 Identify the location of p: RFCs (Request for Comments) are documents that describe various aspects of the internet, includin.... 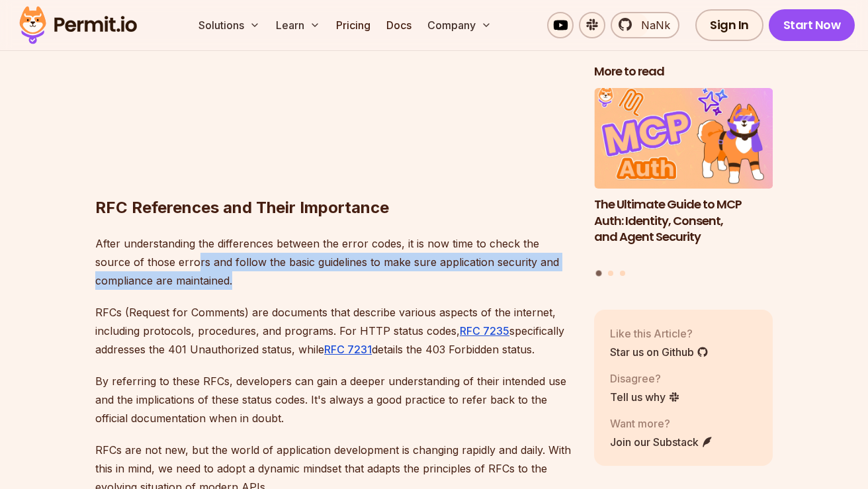
(334, 330).